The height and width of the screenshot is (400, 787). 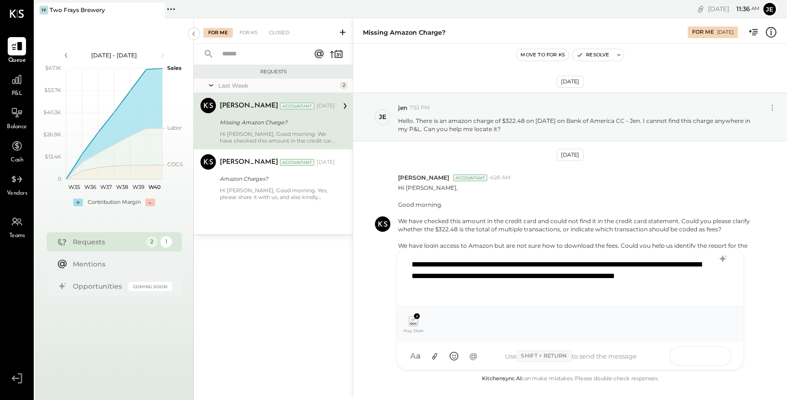 I want to click on a: Vendors, so click(x=17, y=184).